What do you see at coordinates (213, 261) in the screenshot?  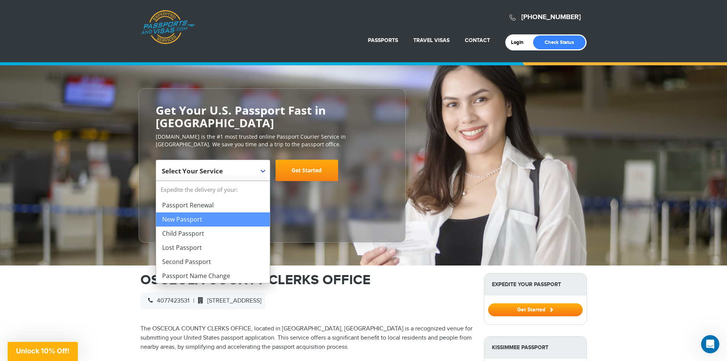 I see `li: Second Passport` at bounding box center [213, 261].